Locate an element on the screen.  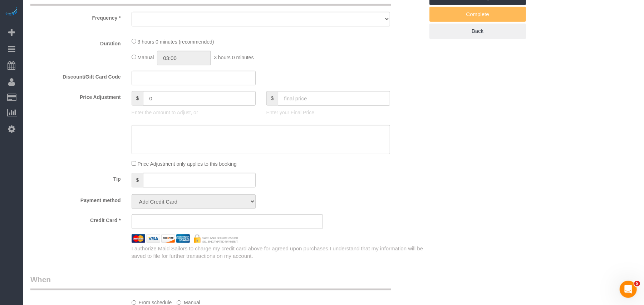
div: I authorize Maid Sailors to charge my credit card above for agreed upon purchases. is located at coordinates (278, 252).